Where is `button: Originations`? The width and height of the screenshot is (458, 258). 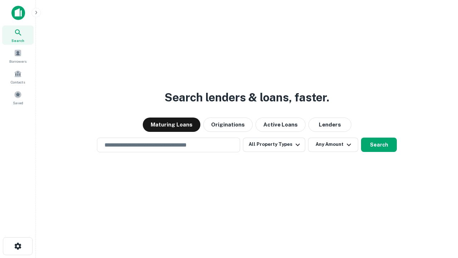 button: Originations is located at coordinates (228, 125).